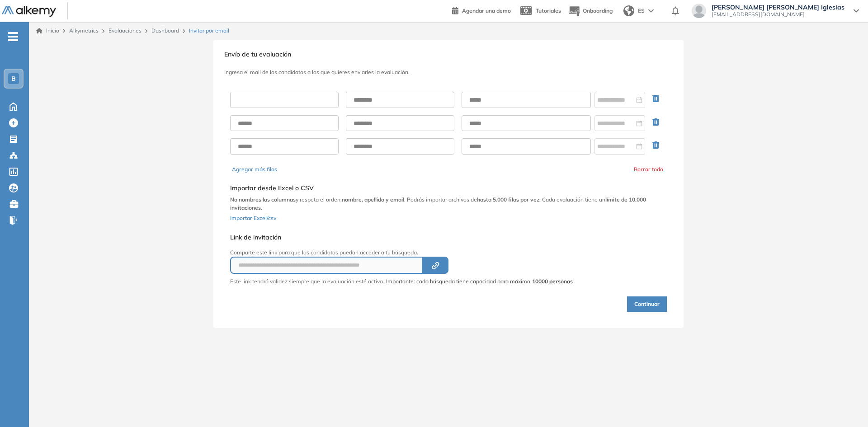 This screenshot has width=868, height=427. What do you see at coordinates (548, 10) in the screenshot?
I see `span: Tutoriales` at bounding box center [548, 10].